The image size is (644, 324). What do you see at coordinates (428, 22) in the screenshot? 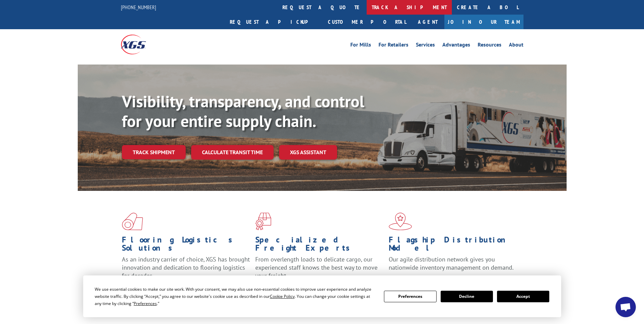
I see `a: Agent` at bounding box center [428, 22].